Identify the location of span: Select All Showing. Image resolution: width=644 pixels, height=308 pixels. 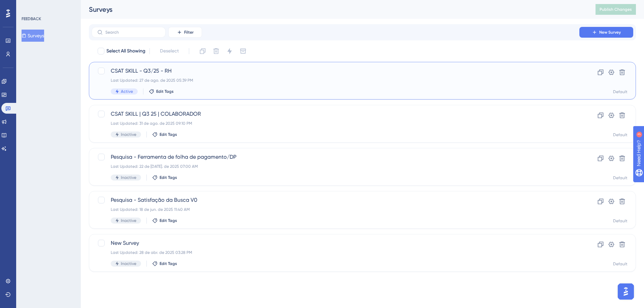
(126, 51).